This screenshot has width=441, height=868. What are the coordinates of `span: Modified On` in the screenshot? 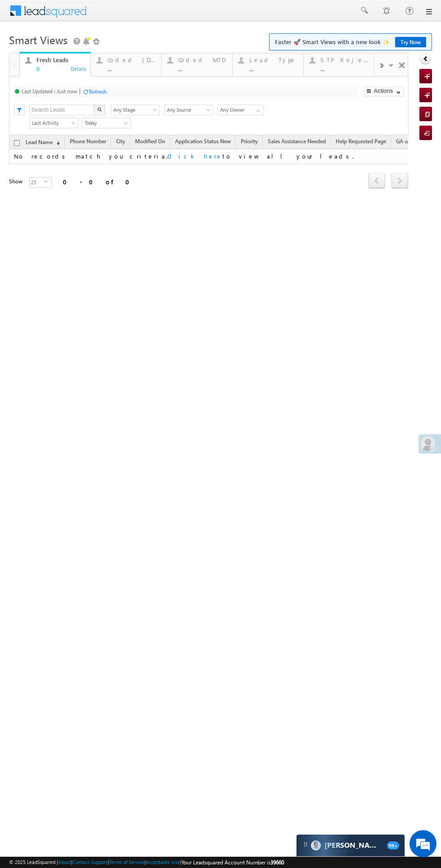 It's located at (150, 141).